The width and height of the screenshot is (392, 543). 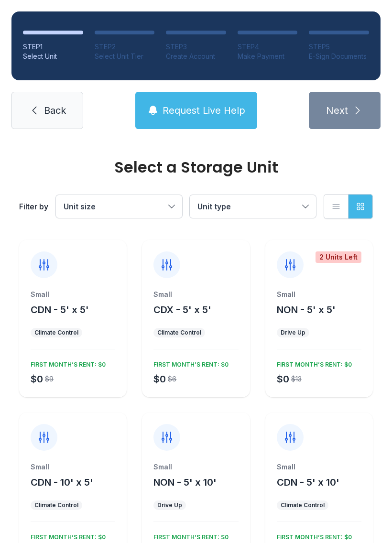 What do you see at coordinates (125, 46) in the screenshot?
I see `div: STEP 2` at bounding box center [125, 46].